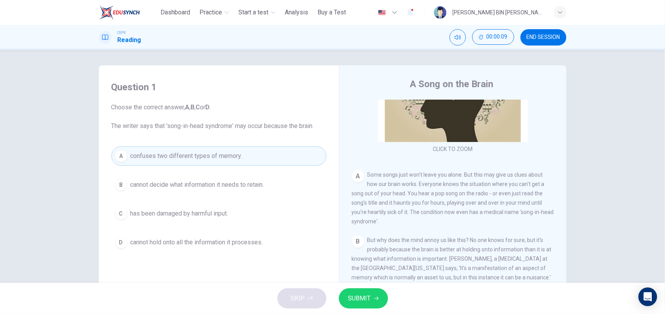 The image size is (665, 314). What do you see at coordinates (197, 243) in the screenshot?
I see `span: cannot hold onto all the information it processes.` at bounding box center [197, 243].